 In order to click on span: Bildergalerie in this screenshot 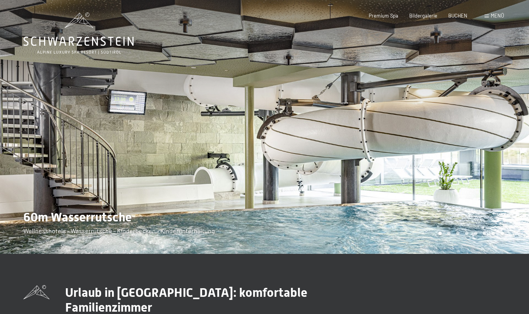, I will do `click(423, 16)`.